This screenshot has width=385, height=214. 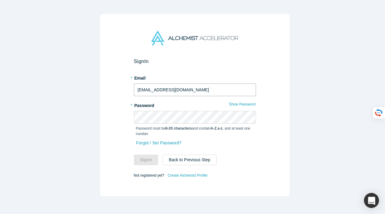 I want to click on img: Alchemist Accelerator Logo, so click(x=195, y=38).